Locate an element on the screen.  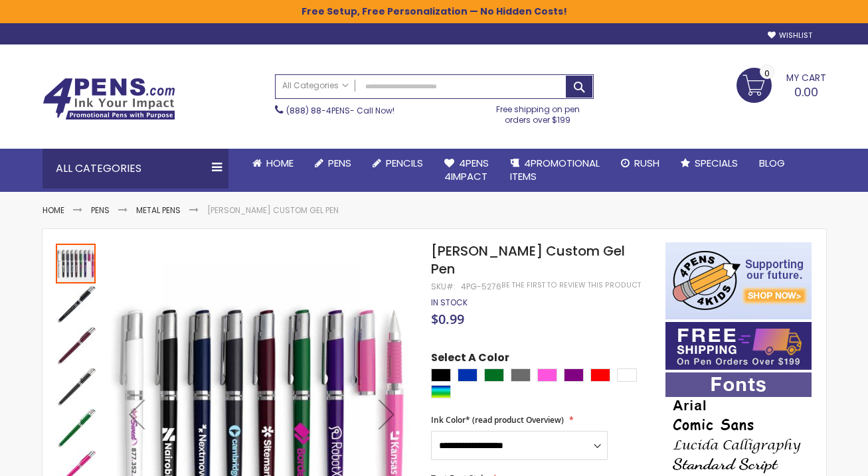
span: 4PROMOTIONAL ITEMS is located at coordinates (555, 169).